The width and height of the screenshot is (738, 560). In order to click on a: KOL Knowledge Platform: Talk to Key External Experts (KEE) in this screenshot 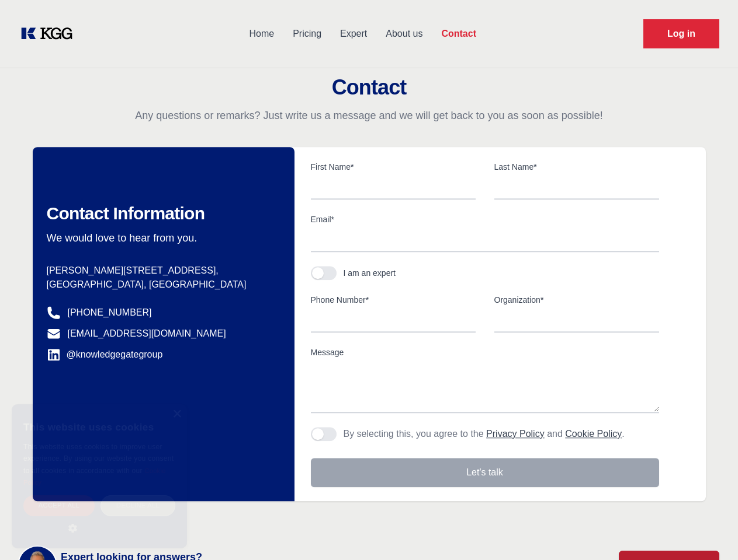, I will do `click(50, 34)`.